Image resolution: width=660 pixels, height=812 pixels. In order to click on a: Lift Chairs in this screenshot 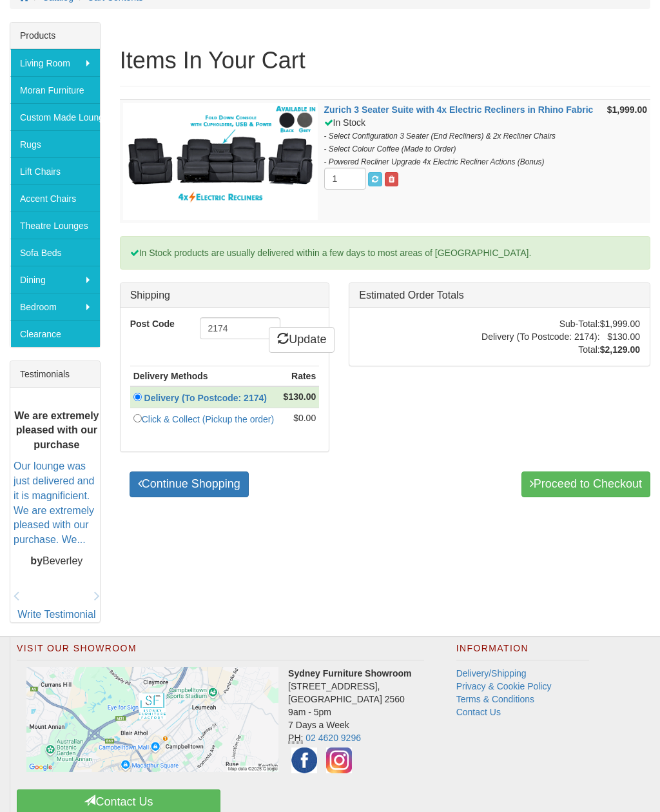, I will do `click(55, 171)`.